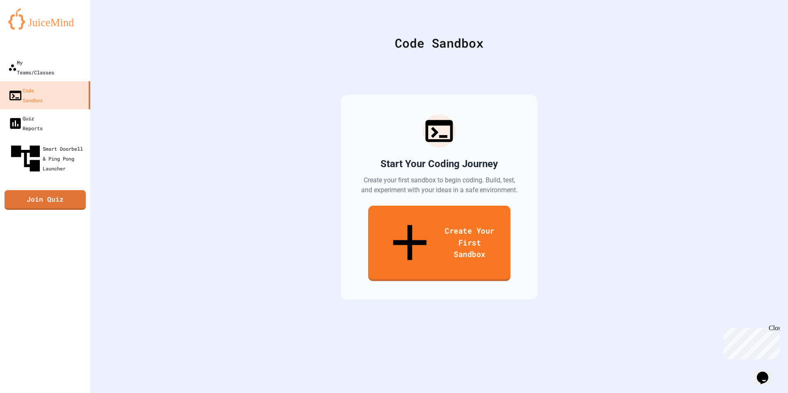 The width and height of the screenshot is (788, 393). I want to click on div: My Teams/Classes, so click(31, 67).